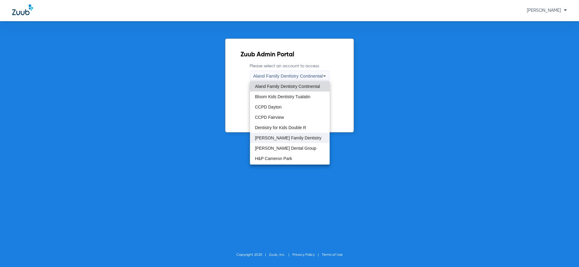  I want to click on span: Dentistry for Kids Double R, so click(280, 128).